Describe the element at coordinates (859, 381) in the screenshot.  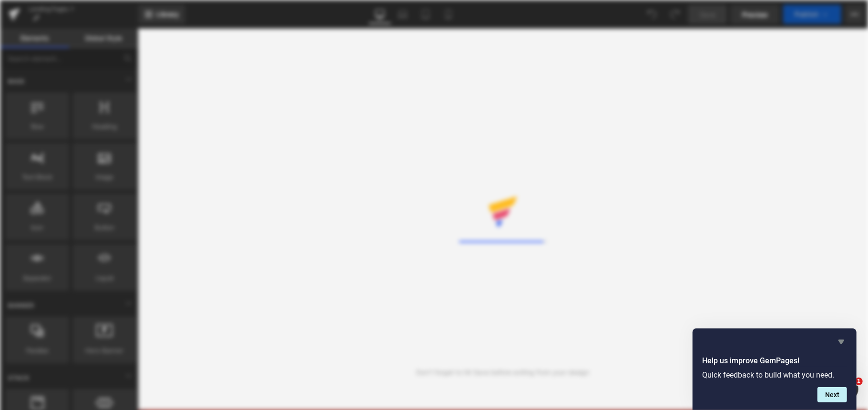
I see `span: 1` at that location.